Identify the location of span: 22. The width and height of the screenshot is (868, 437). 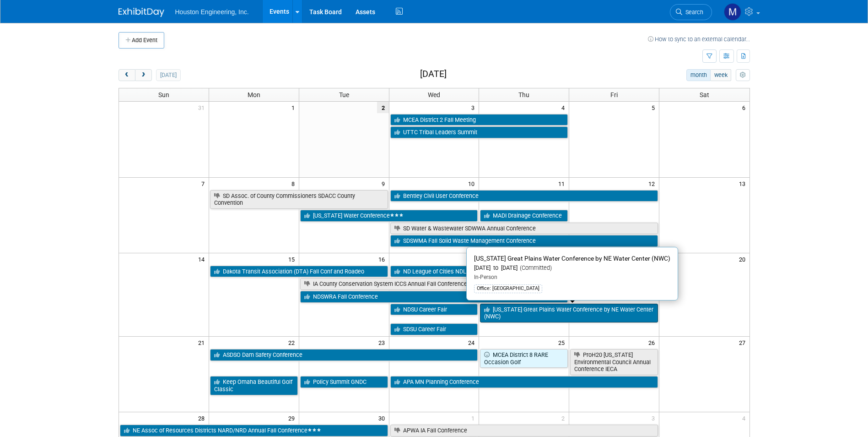
(293, 342).